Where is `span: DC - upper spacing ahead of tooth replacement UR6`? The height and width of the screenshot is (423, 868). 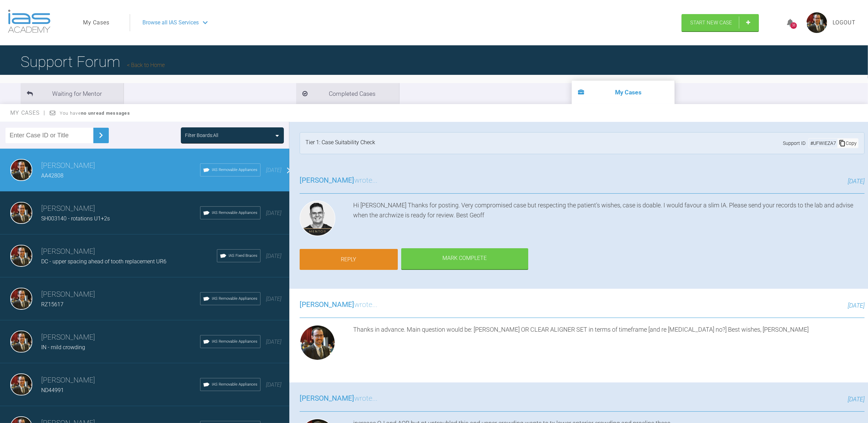
span: DC - upper spacing ahead of tooth replacement UR6 is located at coordinates (103, 261).